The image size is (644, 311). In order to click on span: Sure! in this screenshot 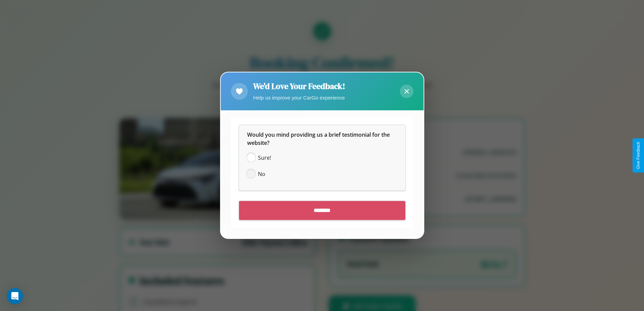, I will do `click(265, 158)`.